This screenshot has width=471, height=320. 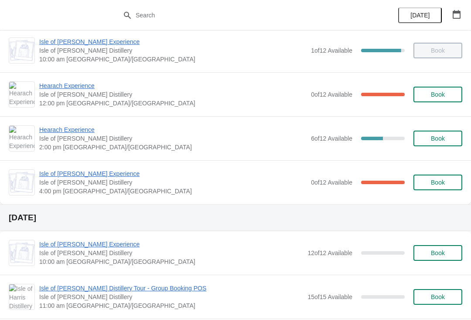 What do you see at coordinates (244, 15) in the screenshot?
I see `input: Search` at bounding box center [244, 15].